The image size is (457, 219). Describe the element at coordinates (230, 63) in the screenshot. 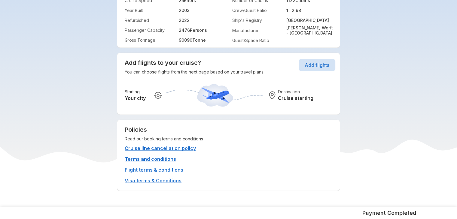

I see `h3: Add flights to your cruise?` at that location.